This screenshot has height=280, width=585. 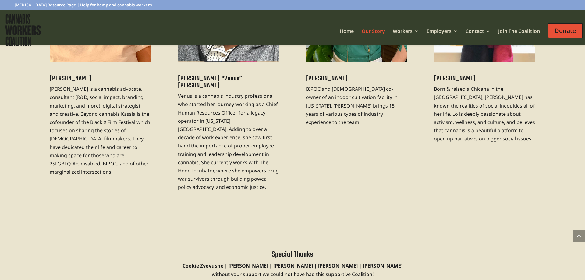 What do you see at coordinates (442, 33) in the screenshot?
I see `a: Employers` at bounding box center [442, 33].